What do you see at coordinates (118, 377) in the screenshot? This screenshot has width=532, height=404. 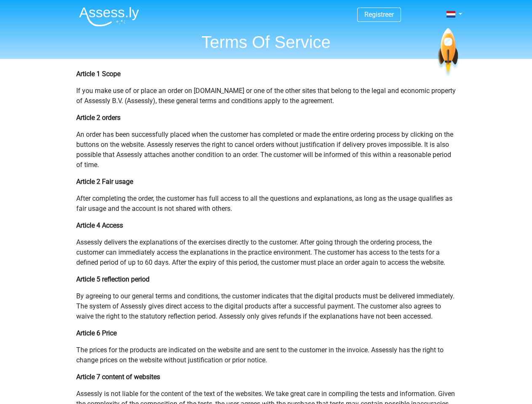 I see `b: Article 7 content of websites` at bounding box center [118, 377].